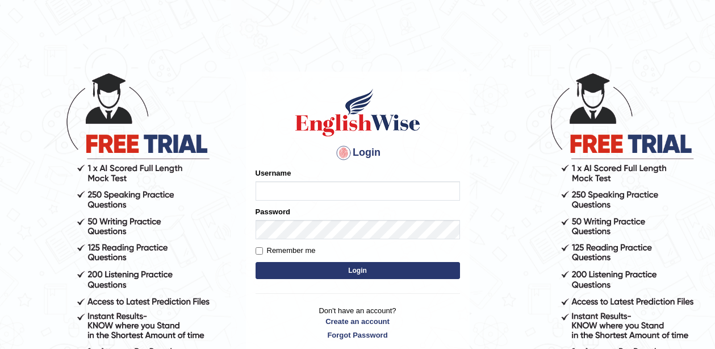 This screenshot has width=715, height=349. What do you see at coordinates (273, 173) in the screenshot?
I see `label: Username` at bounding box center [273, 173].